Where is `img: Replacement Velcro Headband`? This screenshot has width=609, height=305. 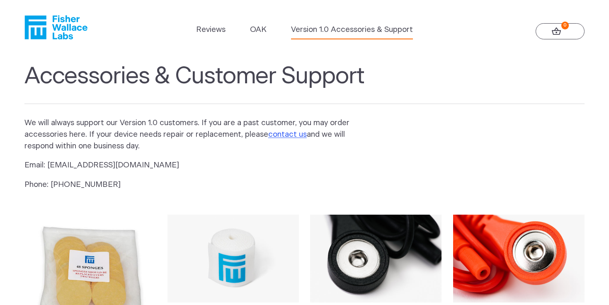
img: Replacement Velcro Headband is located at coordinates (233, 258).